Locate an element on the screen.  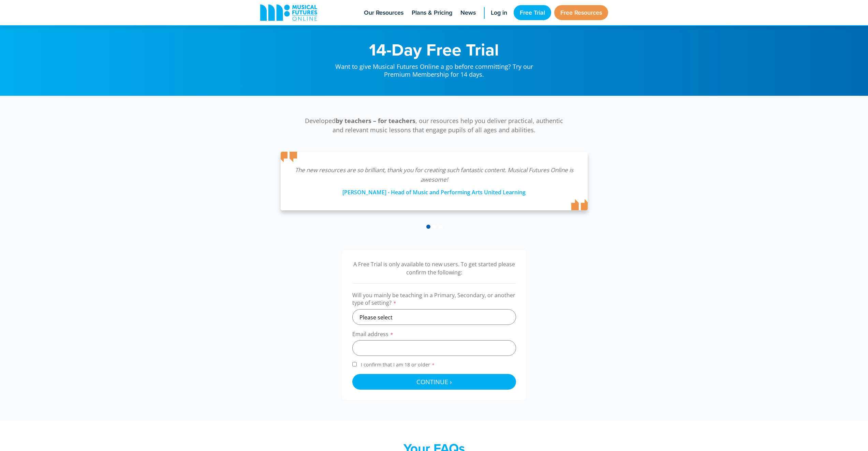
p: The new resources are so brilliant, thank you for creating such fantastic content. Musical Future... is located at coordinates (435, 175).